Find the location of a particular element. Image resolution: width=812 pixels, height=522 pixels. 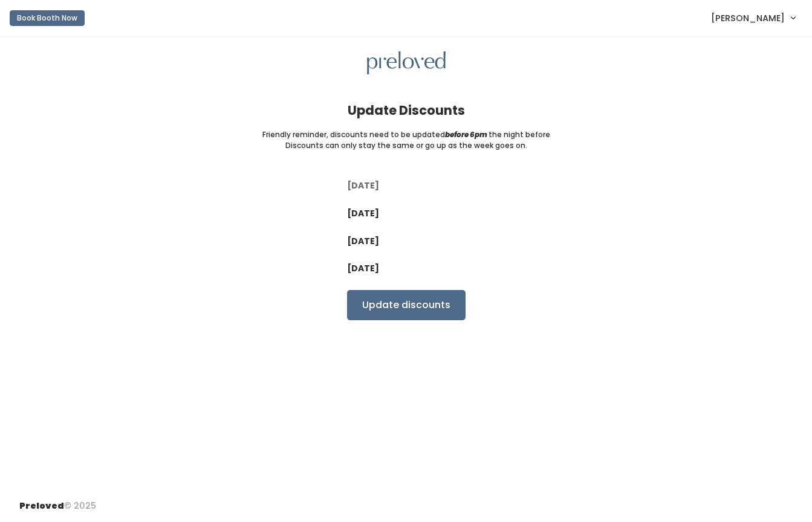

img: preloved logo is located at coordinates (406, 63).